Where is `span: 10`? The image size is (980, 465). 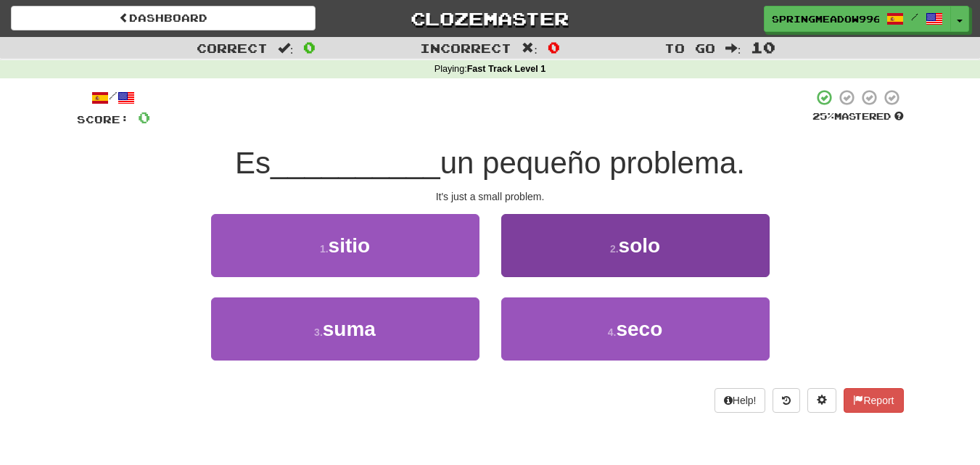
span: 10 is located at coordinates (763, 47).